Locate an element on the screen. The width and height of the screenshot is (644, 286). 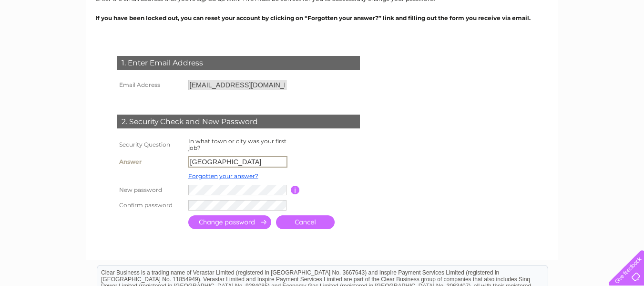
th: Email Address is located at coordinates (150, 85).